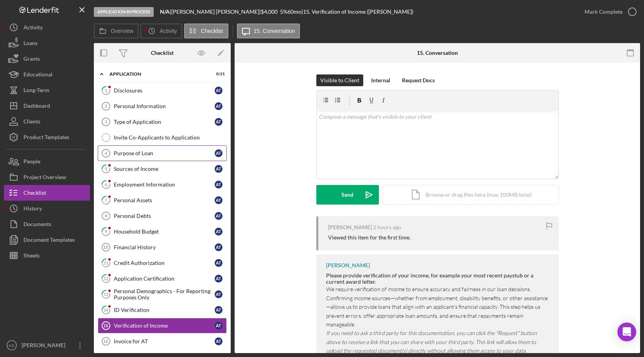  Describe the element at coordinates (164, 185) in the screenshot. I see `div: Employment Information` at that location.